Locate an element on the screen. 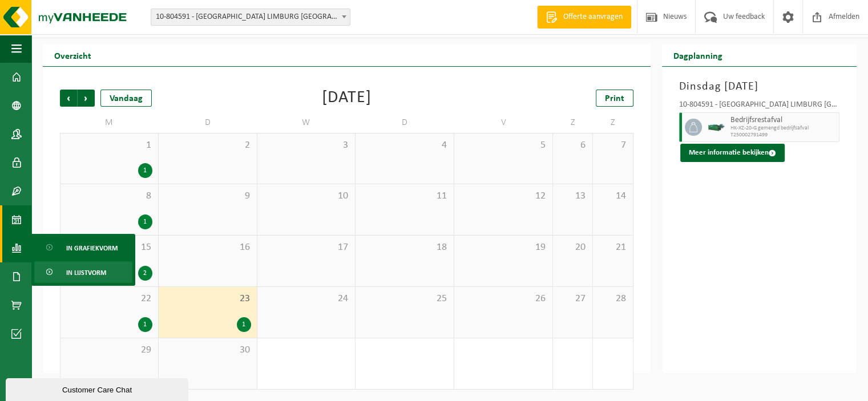 The height and width of the screenshot is (401, 868). div: Customer Care Chat is located at coordinates (92, 14).